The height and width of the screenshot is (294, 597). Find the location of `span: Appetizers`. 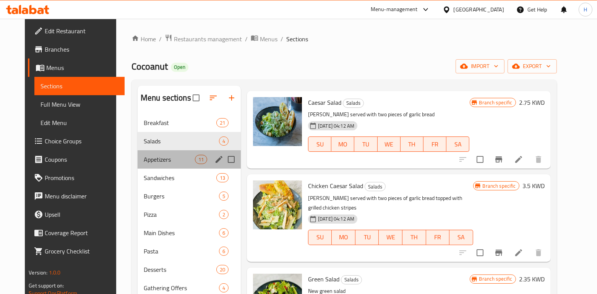

span: Appetizers is located at coordinates (169, 159).